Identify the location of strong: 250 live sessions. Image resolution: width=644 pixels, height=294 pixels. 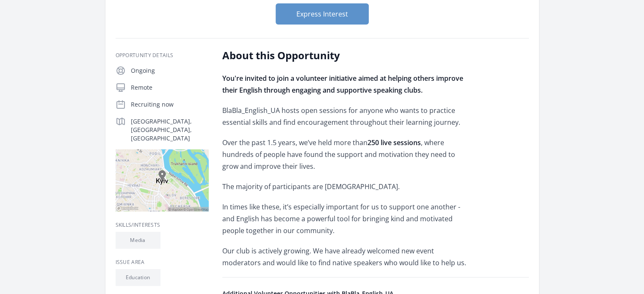
(394, 143).